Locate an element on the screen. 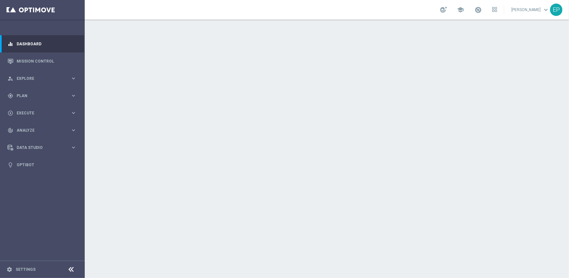  div: Analyze is located at coordinates (39, 130).